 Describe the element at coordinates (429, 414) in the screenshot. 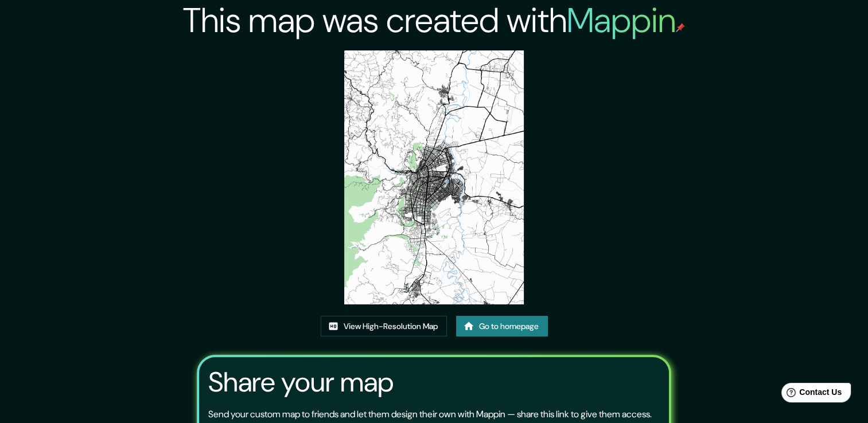

I see `p: Send your custom map to friends and let them design their own with Mappin — share this link to gi...` at that location.